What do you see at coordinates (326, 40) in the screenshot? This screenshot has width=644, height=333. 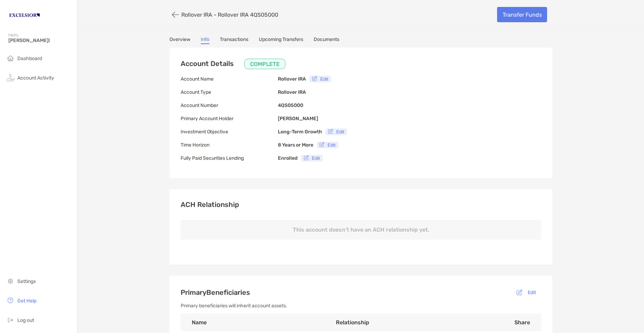 I see `a: Documents` at bounding box center [326, 40].